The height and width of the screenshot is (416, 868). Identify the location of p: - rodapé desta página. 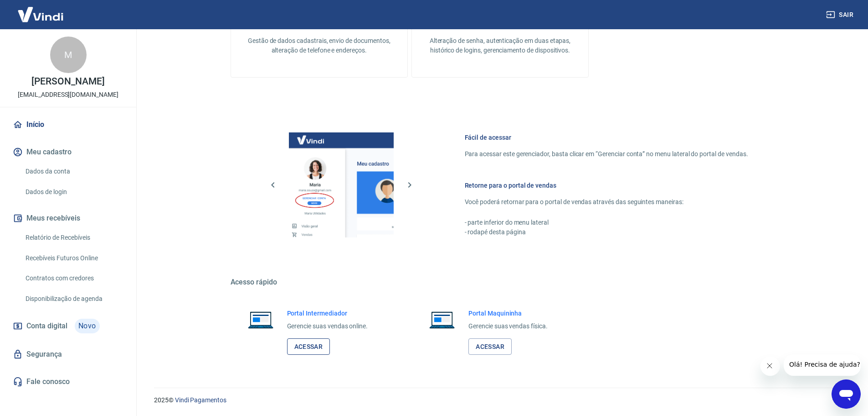
(606, 232).